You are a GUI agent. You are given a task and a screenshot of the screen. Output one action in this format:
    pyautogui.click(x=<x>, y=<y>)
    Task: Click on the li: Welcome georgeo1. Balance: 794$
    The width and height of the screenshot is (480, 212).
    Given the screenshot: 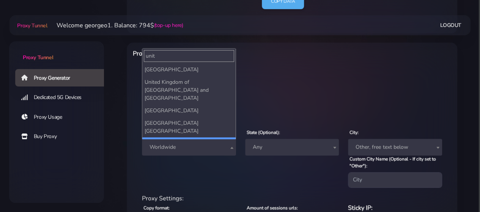 What is the action you would take?
    pyautogui.click(x=115, y=25)
    